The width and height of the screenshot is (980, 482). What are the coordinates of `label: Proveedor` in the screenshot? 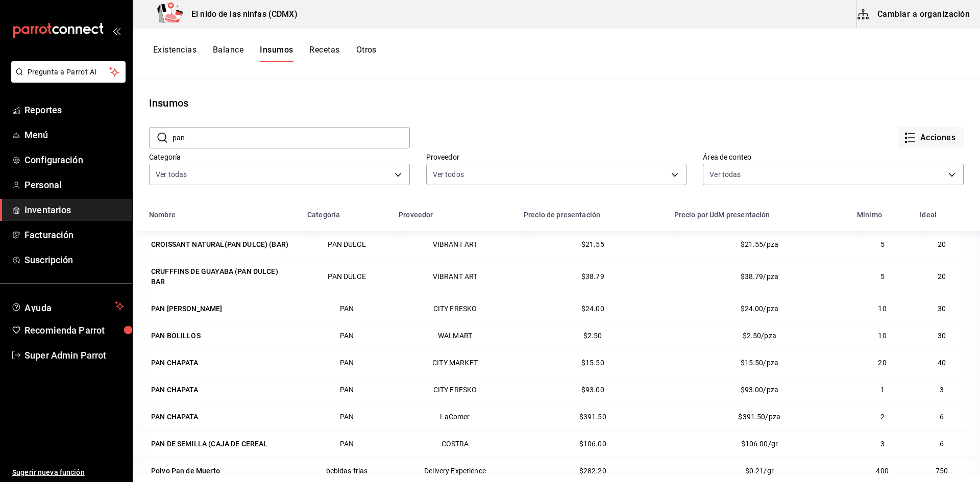 It's located at (556, 157).